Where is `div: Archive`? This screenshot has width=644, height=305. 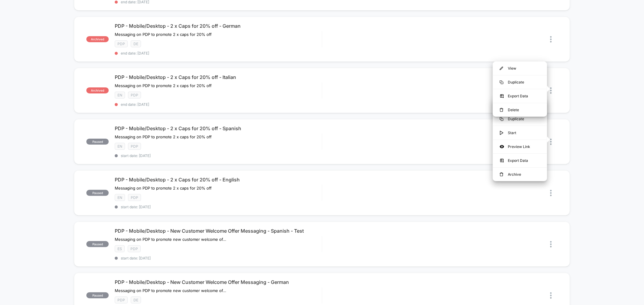 div: Archive is located at coordinates (520, 174).